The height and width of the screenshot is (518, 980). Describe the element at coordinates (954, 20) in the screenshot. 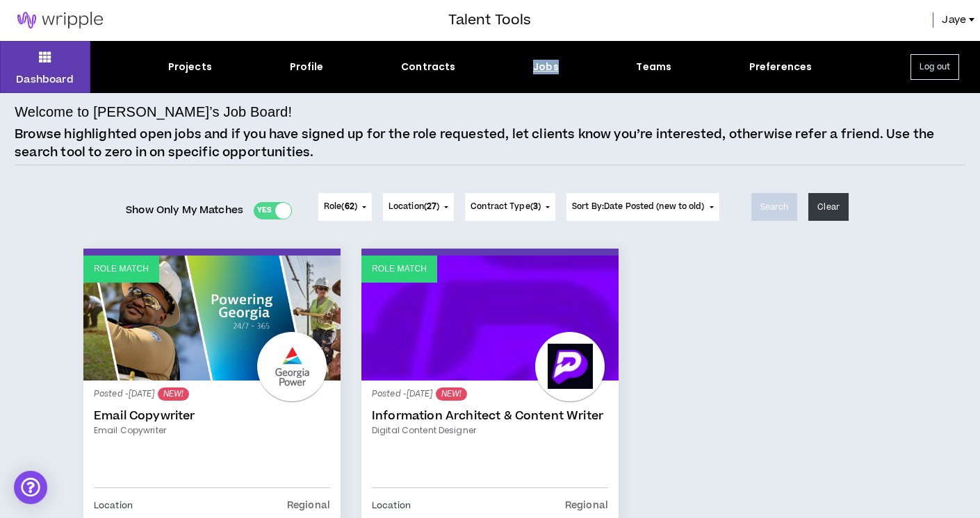

I see `span: Jaye` at that location.